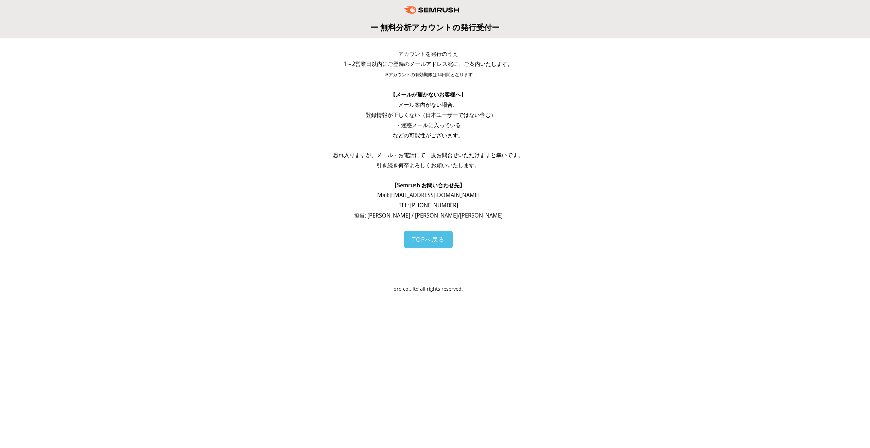 This screenshot has height=448, width=870. What do you see at coordinates (435, 27) in the screenshot?
I see `span: ー 無料分析アカウントの発行受付ー` at bounding box center [435, 27].